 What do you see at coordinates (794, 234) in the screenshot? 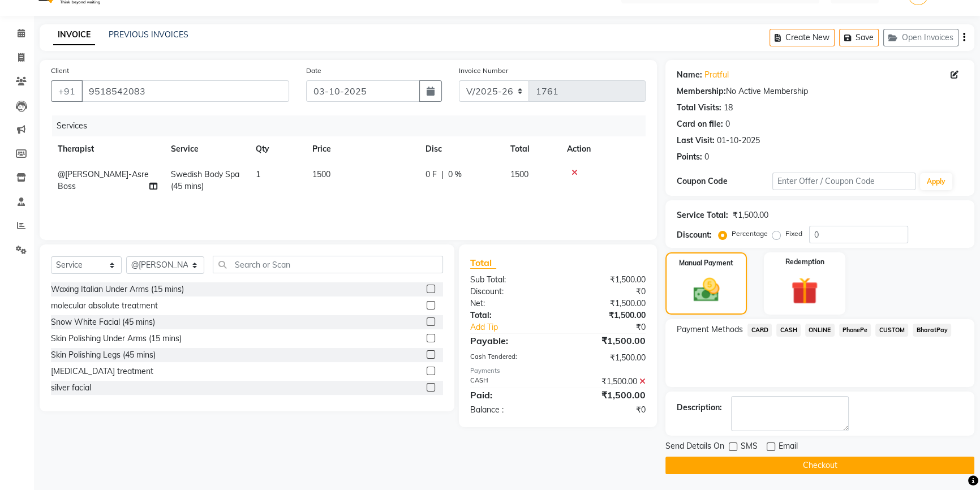
I see `label: Fixed` at bounding box center [794, 234].